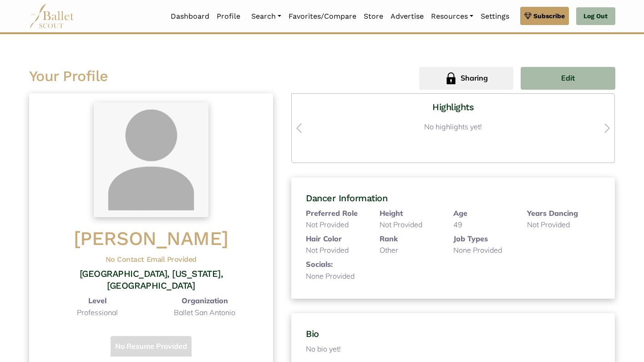 The width and height of the screenshot is (644, 362). Describe the element at coordinates (466, 78) in the screenshot. I see `button: Sharing` at that location.